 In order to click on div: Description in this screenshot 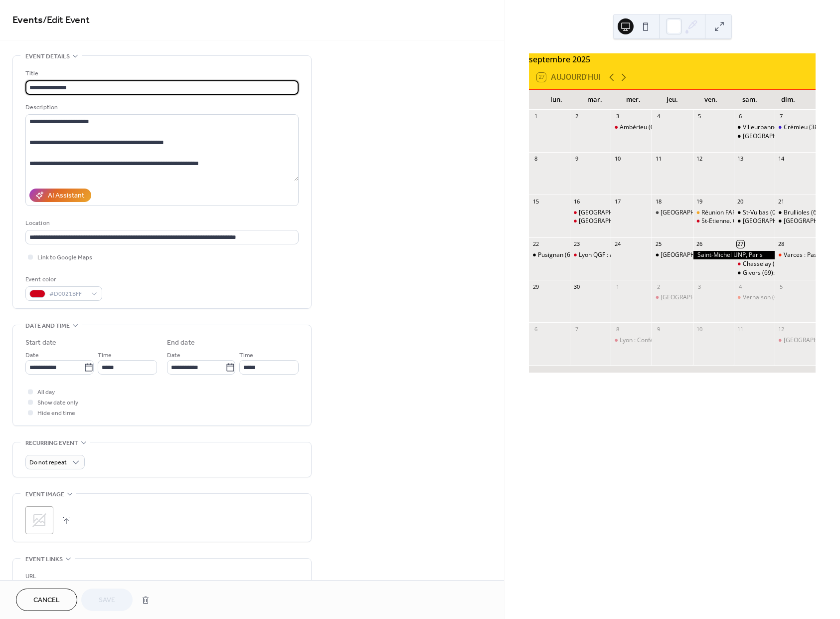, I will do `click(161, 107)`.